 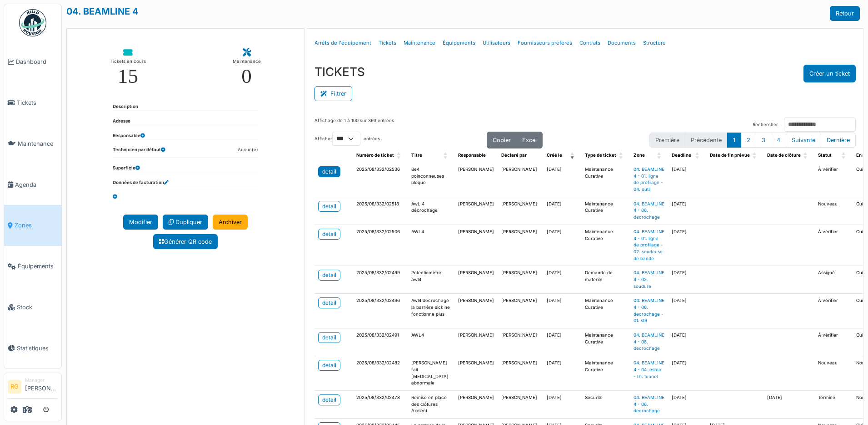 I want to click on a: 04. BEAMLINE 4 - 01. ligne de profilage - 02. soudeuse de bande, so click(x=650, y=245).